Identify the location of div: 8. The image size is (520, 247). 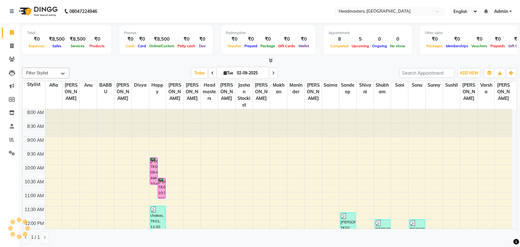
(339, 39).